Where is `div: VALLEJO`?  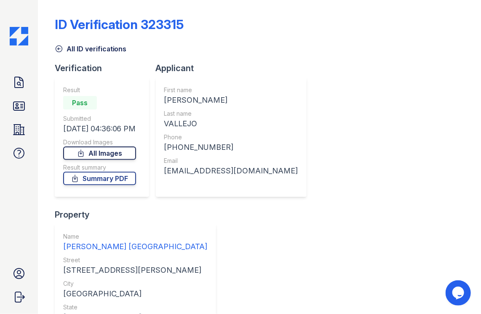
div: VALLEJO is located at coordinates (231, 124).